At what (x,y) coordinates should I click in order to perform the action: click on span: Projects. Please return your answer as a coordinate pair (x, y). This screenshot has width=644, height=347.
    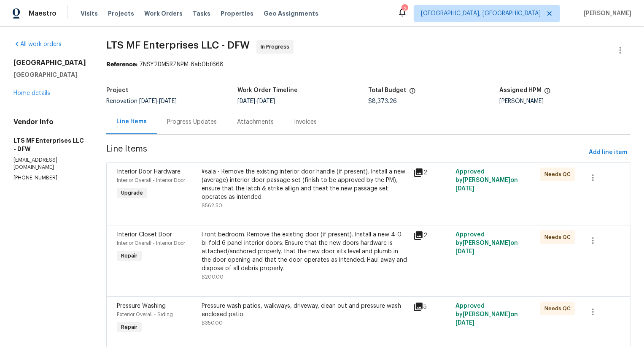
    Looking at the image, I should click on (121, 14).